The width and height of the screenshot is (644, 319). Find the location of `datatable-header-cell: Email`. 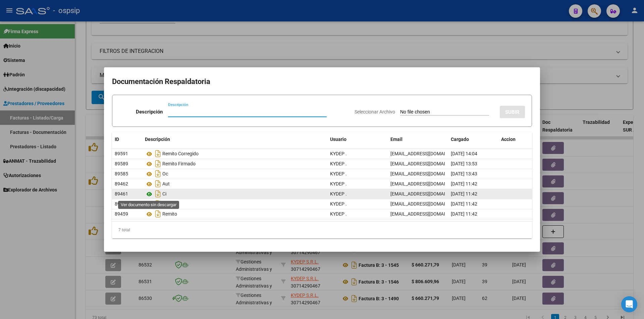

datatable-header-cell: Email is located at coordinates (418, 139).